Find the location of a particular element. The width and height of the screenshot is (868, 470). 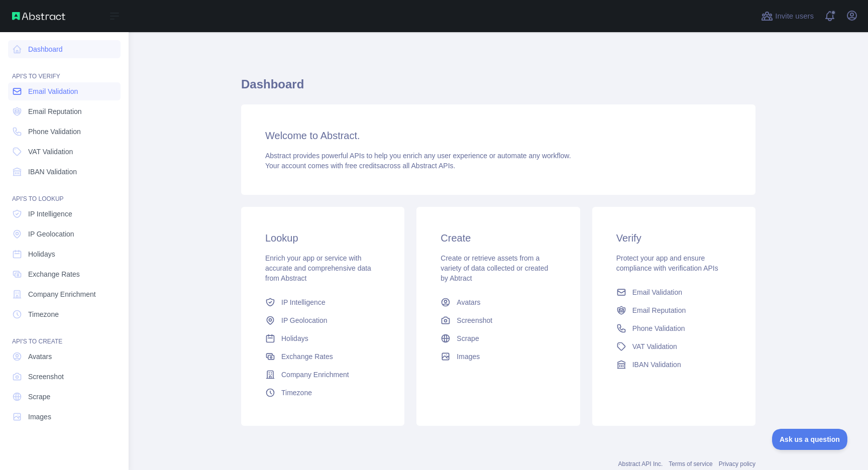

span: Enrich your app or service with accurate and comprehensive data from Abstract is located at coordinates (318, 268).